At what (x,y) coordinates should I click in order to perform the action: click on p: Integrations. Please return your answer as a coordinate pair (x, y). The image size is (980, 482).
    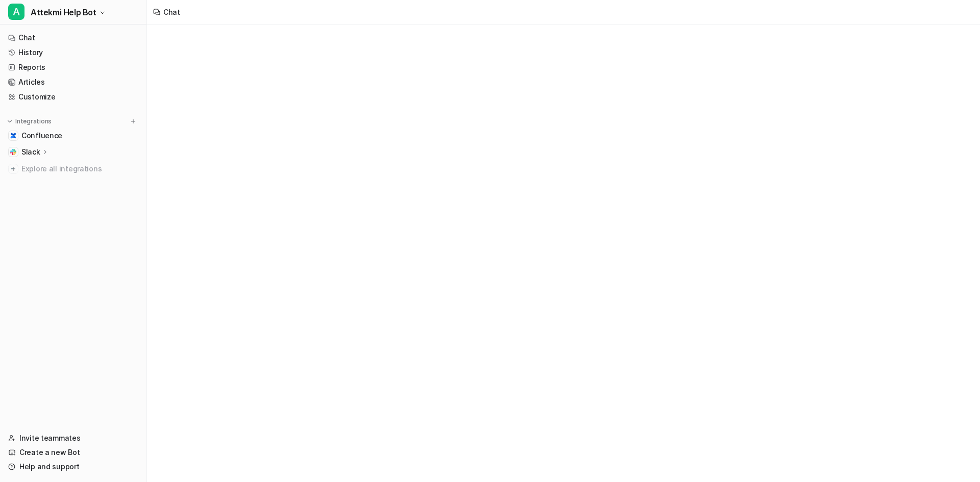
    Looking at the image, I should click on (33, 121).